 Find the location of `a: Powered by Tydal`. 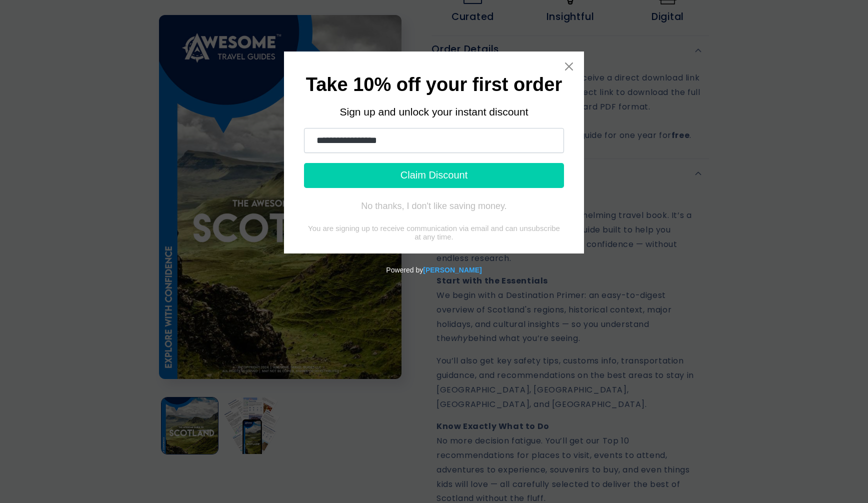

a: Powered by Tydal is located at coordinates (452, 270).